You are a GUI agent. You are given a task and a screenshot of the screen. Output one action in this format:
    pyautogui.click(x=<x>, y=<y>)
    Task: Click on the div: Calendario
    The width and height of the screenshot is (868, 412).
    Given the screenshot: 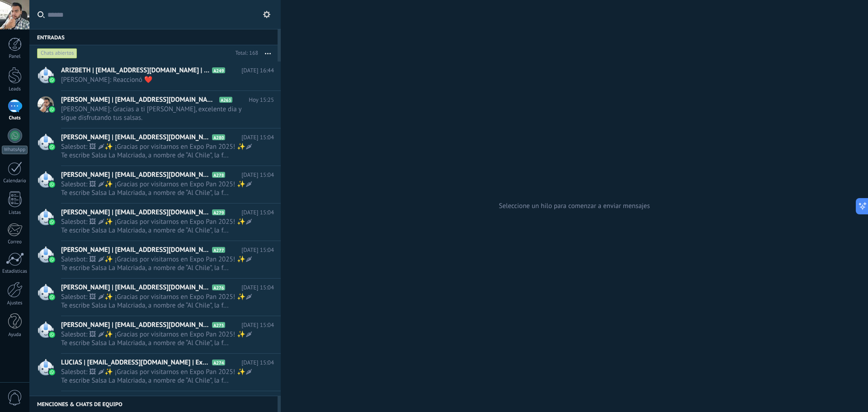 What is the action you would take?
    pyautogui.click(x=15, y=181)
    